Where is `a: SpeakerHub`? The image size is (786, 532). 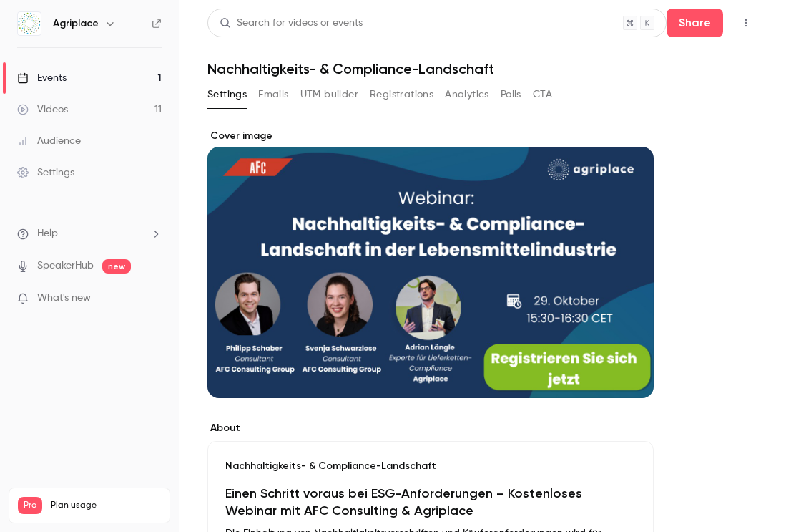
a: SpeakerHub is located at coordinates (65, 266).